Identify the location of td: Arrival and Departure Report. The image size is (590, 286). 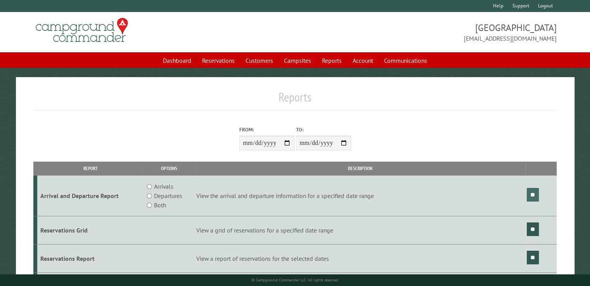
(90, 196).